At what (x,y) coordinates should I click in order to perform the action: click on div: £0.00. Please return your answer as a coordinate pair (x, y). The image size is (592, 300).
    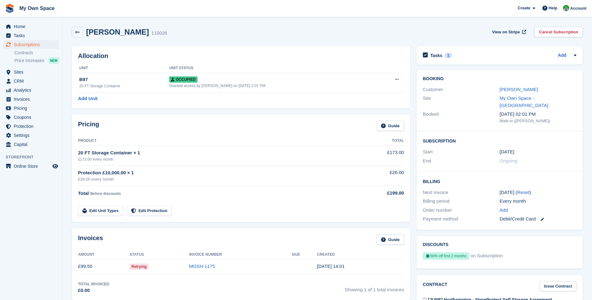
    Looking at the image, I should click on (94, 291).